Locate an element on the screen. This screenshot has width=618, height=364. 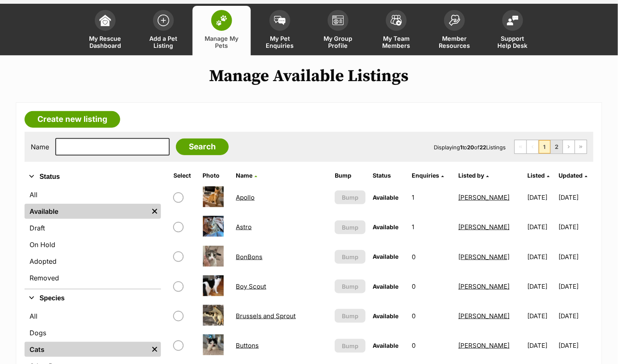
span: My Pet Enquiries is located at coordinates (280, 42).